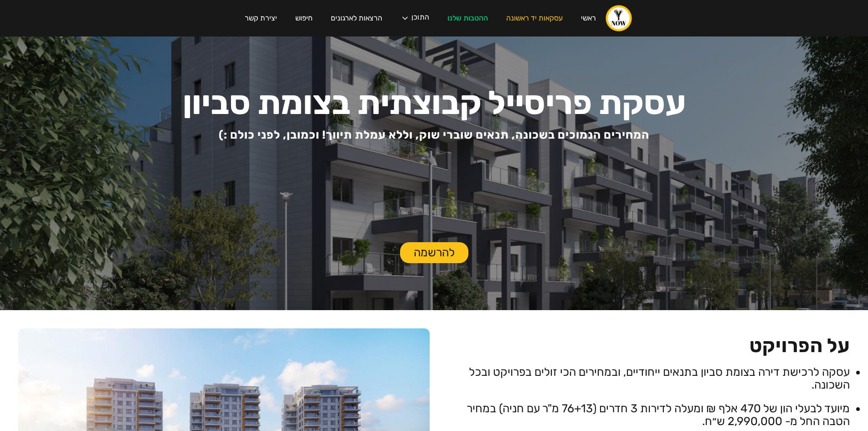 This screenshot has height=431, width=868. What do you see at coordinates (356, 18) in the screenshot?
I see `a: הרצאות לארגונים` at bounding box center [356, 18].